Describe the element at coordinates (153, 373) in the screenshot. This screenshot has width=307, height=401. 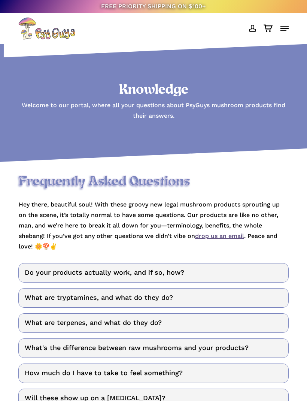
I see `a: How much do I have to take to feel something?` at that location.